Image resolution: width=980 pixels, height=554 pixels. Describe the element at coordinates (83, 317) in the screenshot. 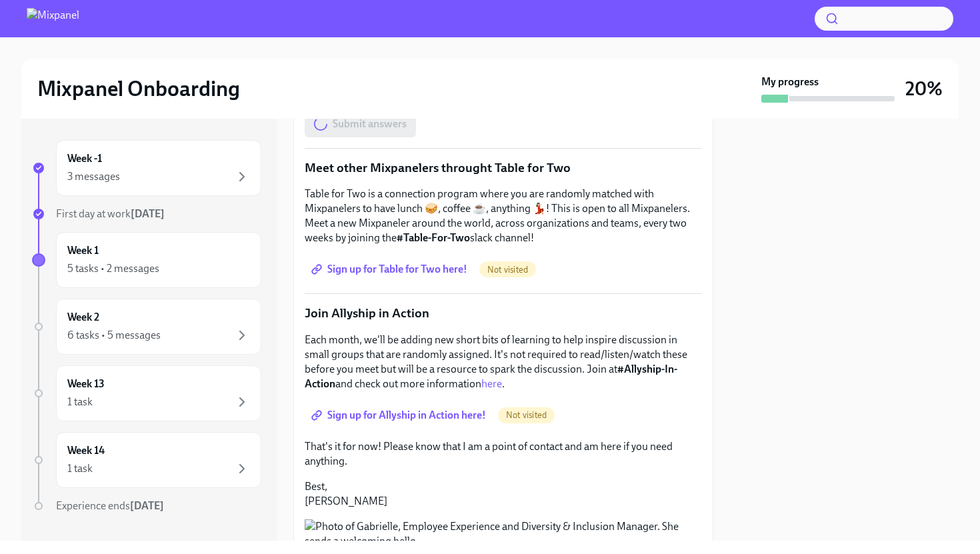

I see `h6: Week 2` at that location.